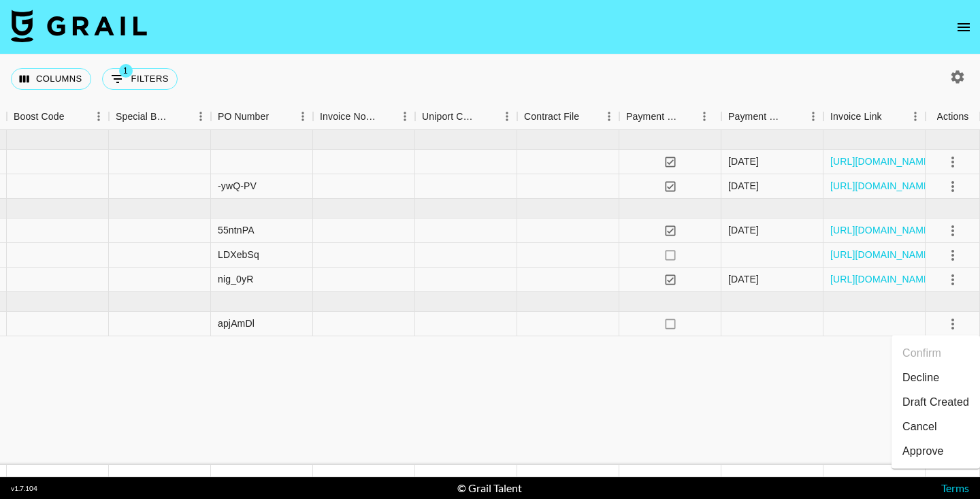 The height and width of the screenshot is (499, 980). I want to click on div: LDXebSq, so click(238, 255).